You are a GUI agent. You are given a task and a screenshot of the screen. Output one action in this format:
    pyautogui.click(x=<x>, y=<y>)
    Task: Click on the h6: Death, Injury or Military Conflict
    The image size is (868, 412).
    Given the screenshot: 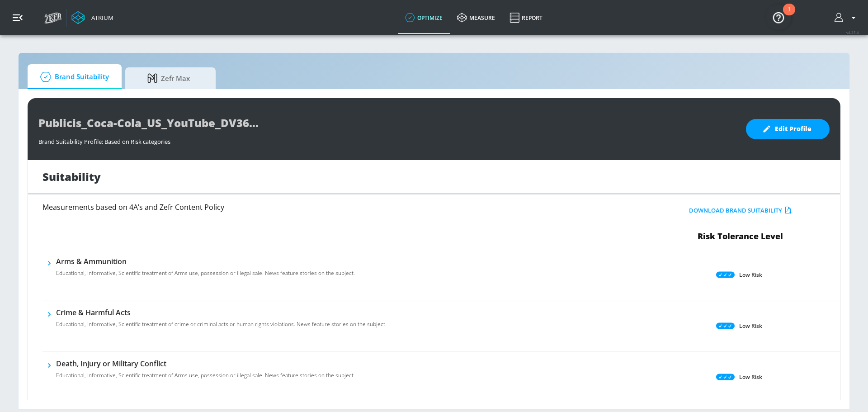 What is the action you would take?
    pyautogui.click(x=205, y=364)
    